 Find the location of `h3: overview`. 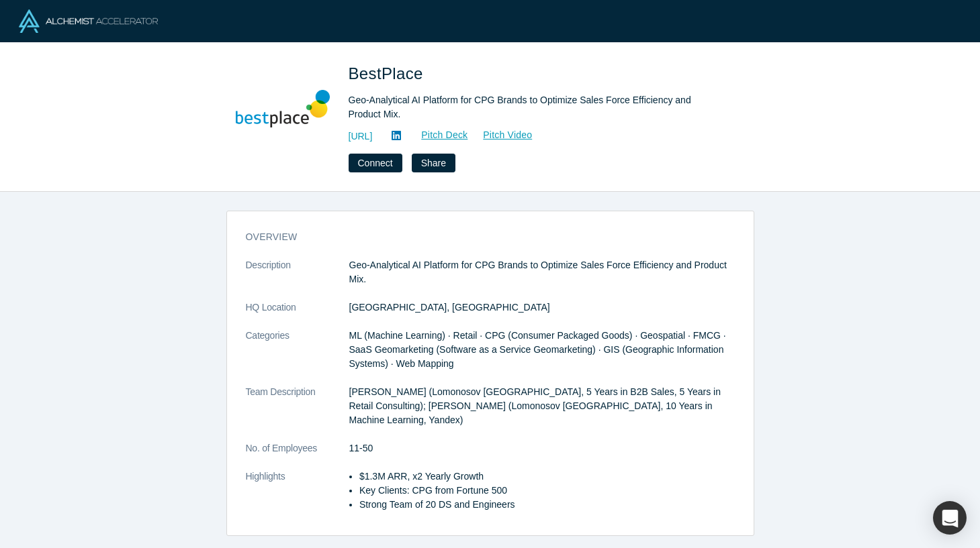

h3: overview is located at coordinates (481, 237).